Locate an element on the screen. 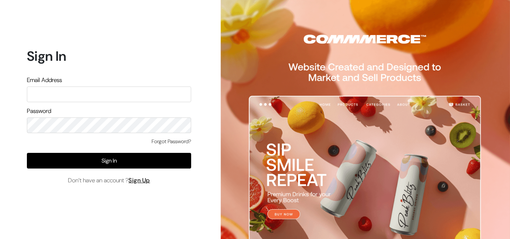 This screenshot has width=510, height=239. span: Don’t have an account ? is located at coordinates (109, 181).